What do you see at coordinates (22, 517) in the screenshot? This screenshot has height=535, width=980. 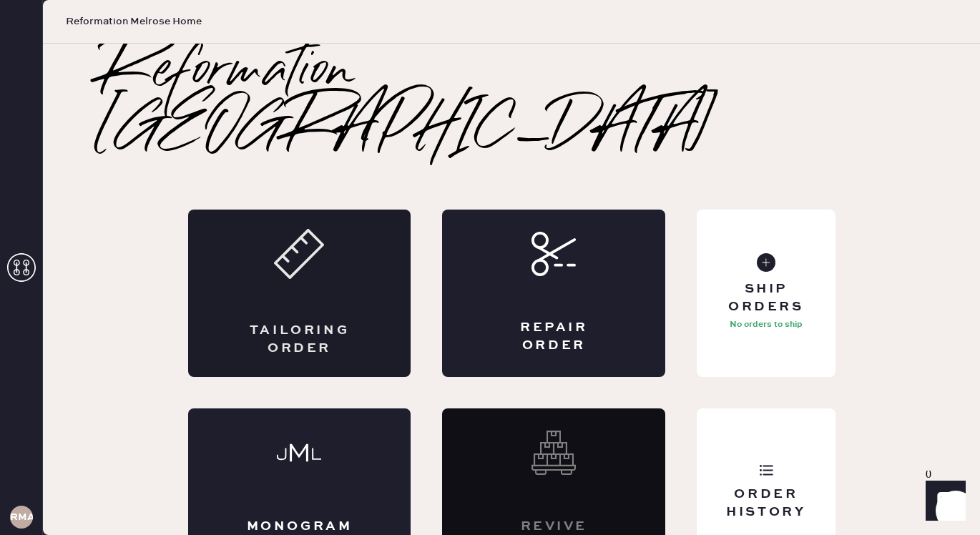 I see `h3: RMA` at bounding box center [22, 517].